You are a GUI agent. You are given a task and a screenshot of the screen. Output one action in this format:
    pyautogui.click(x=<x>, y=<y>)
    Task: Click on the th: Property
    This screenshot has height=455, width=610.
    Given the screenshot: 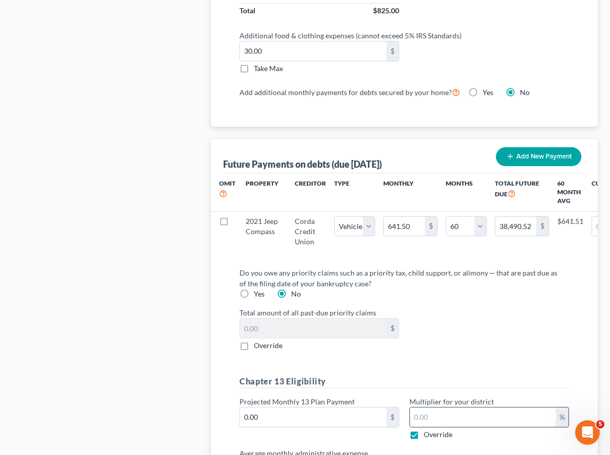 What is the action you would take?
    pyautogui.click(x=262, y=192)
    